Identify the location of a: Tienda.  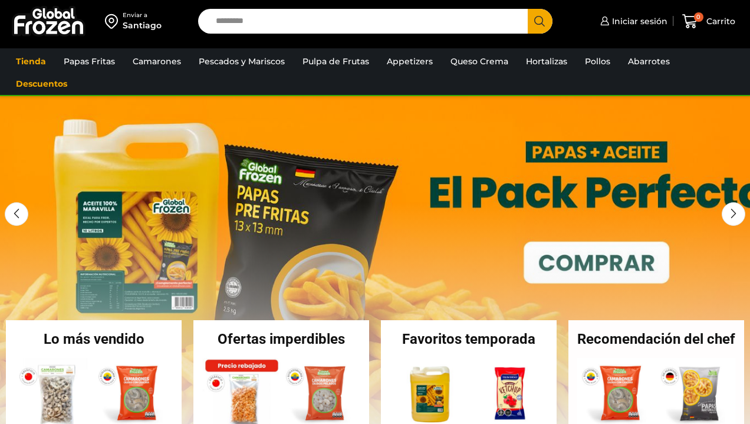
(31, 61).